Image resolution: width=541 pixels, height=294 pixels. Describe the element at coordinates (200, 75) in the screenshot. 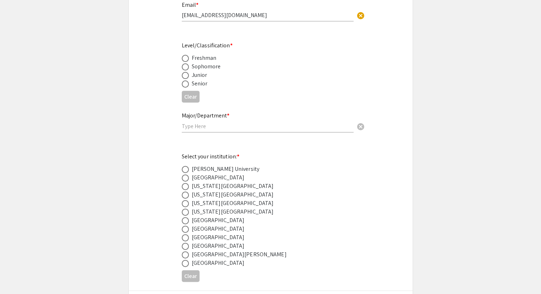

I see `div: Junior` at that location.